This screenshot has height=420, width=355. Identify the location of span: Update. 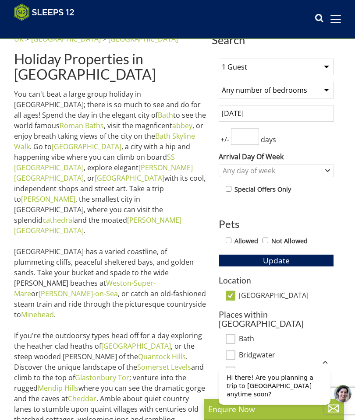
(276, 260).